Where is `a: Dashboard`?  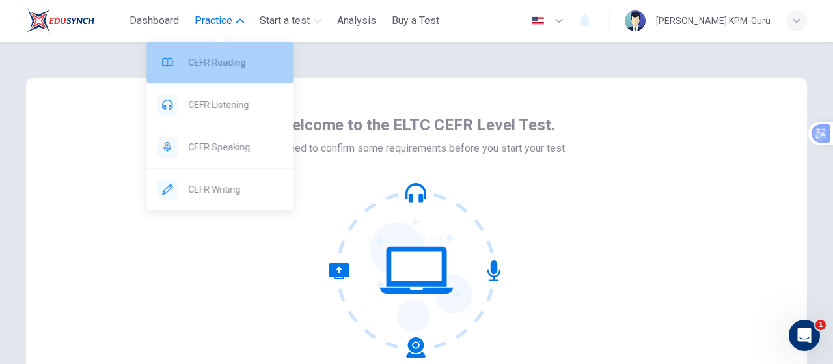 a: Dashboard is located at coordinates (154, 21).